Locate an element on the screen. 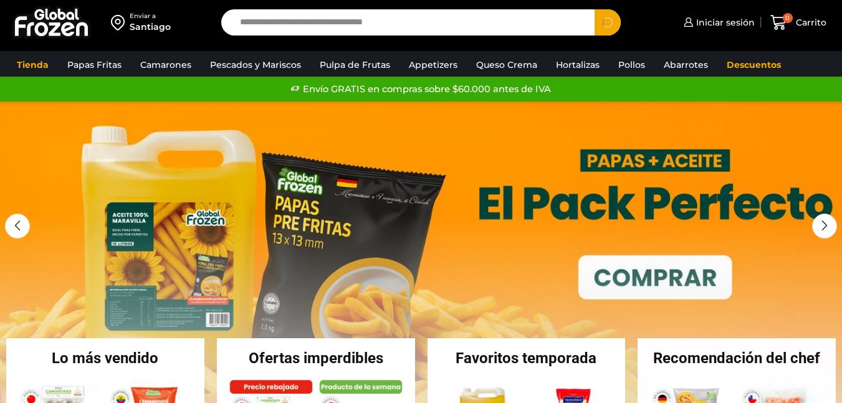  h2: Ofertas imperdibles is located at coordinates (316, 359).